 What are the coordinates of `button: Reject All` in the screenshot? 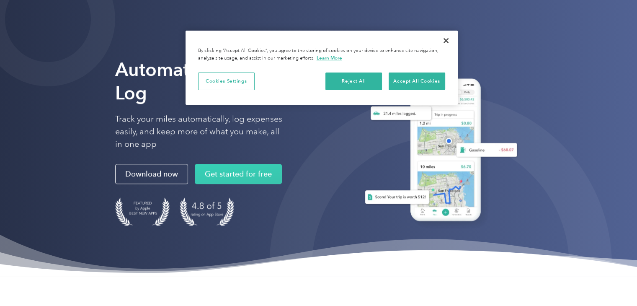 It's located at (353, 81).